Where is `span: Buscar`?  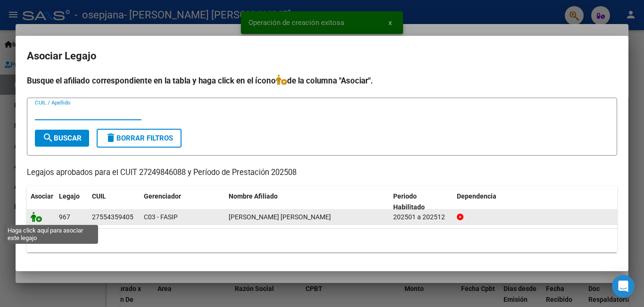 span: Buscar is located at coordinates (62, 138).